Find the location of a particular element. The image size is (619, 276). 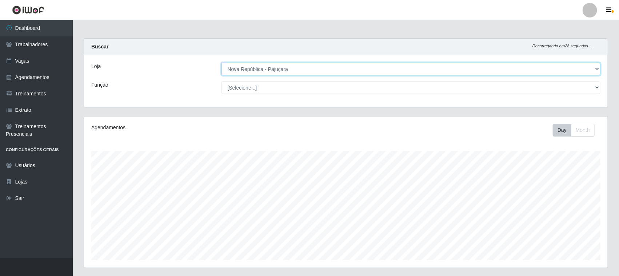

button: Day is located at coordinates (562, 130).